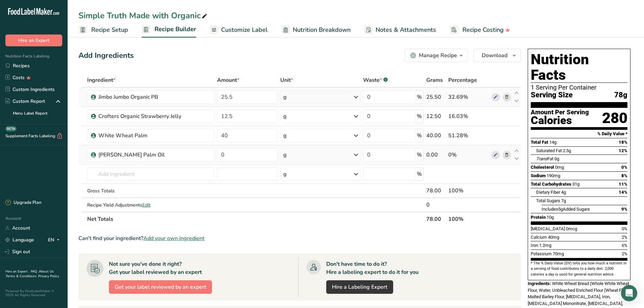 The height and width of the screenshot is (308, 644). Describe the element at coordinates (623, 142) in the screenshot. I see `span: 18%` at that location.